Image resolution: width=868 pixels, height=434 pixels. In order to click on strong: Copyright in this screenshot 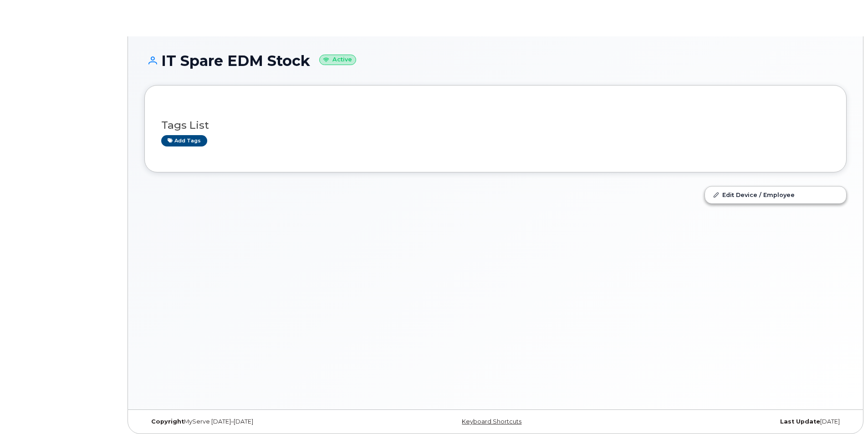, I will do `click(168, 421)`.